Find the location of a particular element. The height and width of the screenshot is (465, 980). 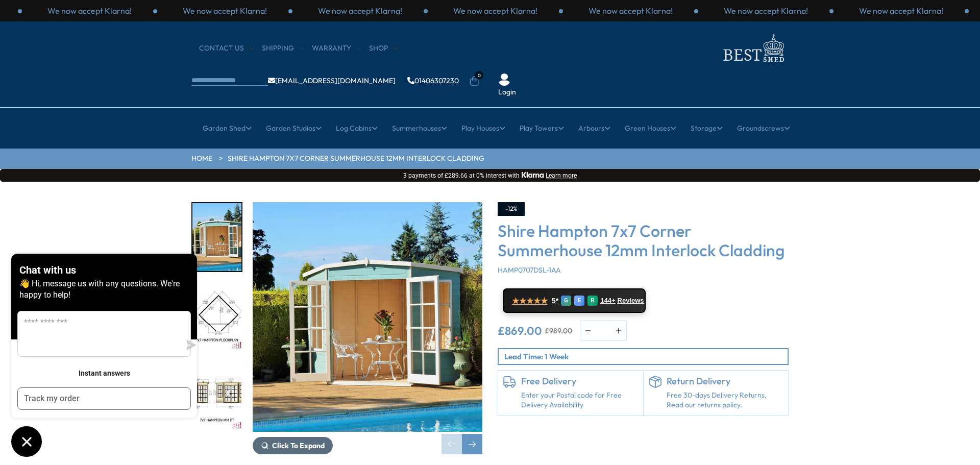

inbox-online-store-chat: Shopify online store chat is located at coordinates (105, 355).